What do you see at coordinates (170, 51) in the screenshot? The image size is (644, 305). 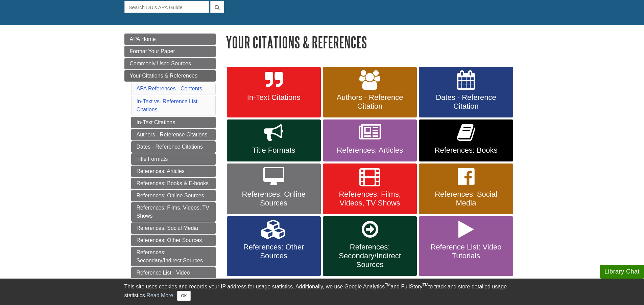 I see `a: Format Your Paper` at bounding box center [170, 51].